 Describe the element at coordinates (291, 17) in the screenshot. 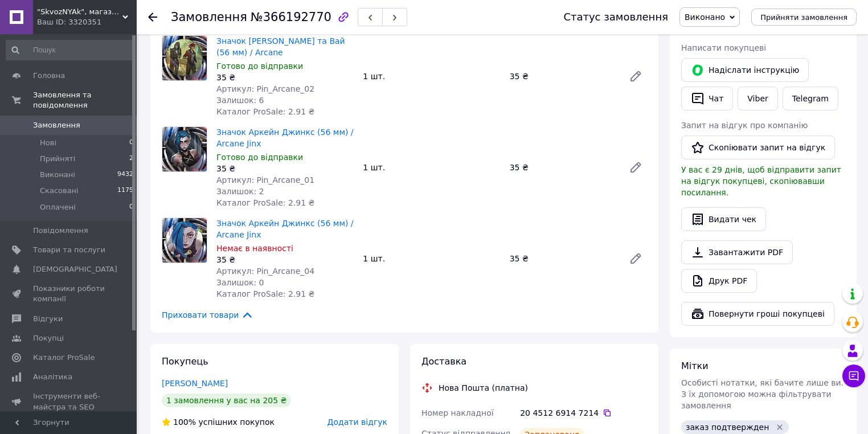

I see `span: №366192770` at that location.